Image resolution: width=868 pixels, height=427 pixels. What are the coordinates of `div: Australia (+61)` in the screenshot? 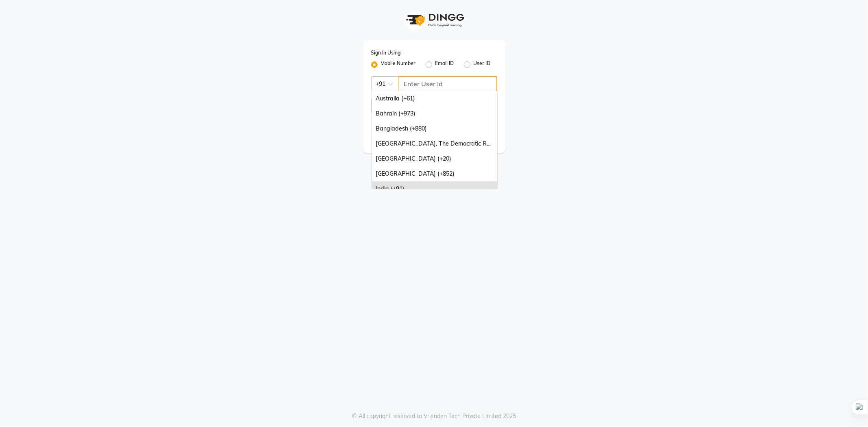 It's located at (435, 98).